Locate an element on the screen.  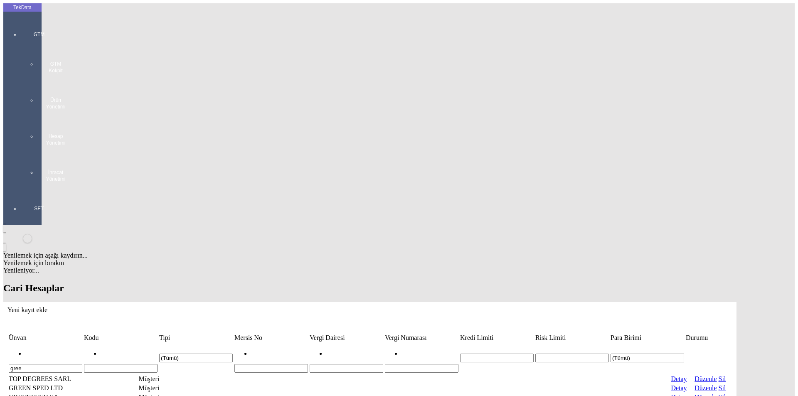
div: Ünvan is located at coordinates (45, 338).